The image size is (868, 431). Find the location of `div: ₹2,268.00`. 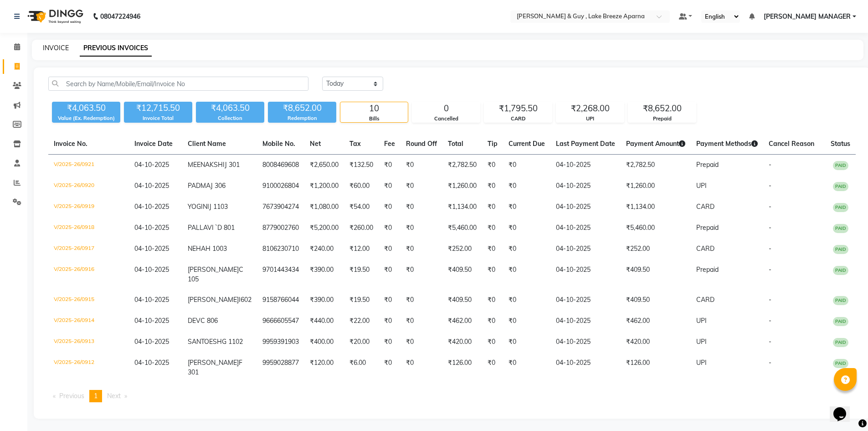

div: ₹2,268.00 is located at coordinates (590, 109).